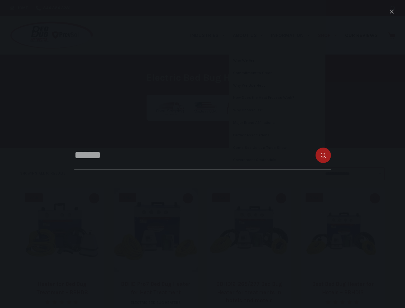 The image size is (405, 308). Describe the element at coordinates (277, 73) in the screenshot. I see `a: Commitment to Green` at that location.